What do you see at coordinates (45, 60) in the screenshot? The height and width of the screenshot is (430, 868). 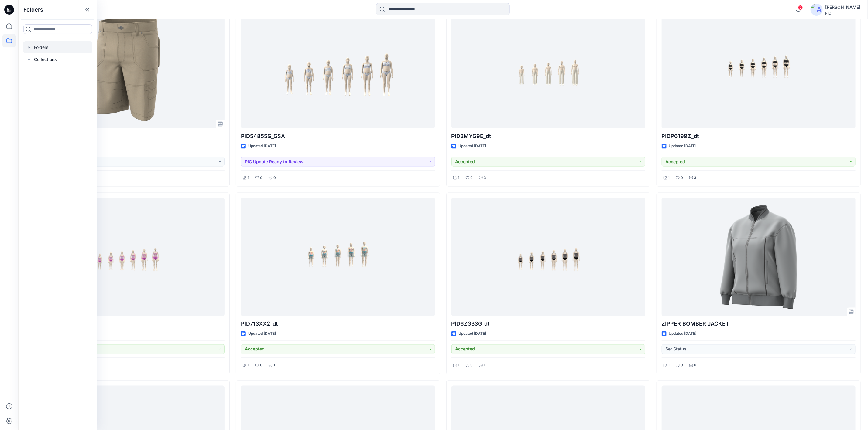 I see `p: Collections` at bounding box center [45, 60].